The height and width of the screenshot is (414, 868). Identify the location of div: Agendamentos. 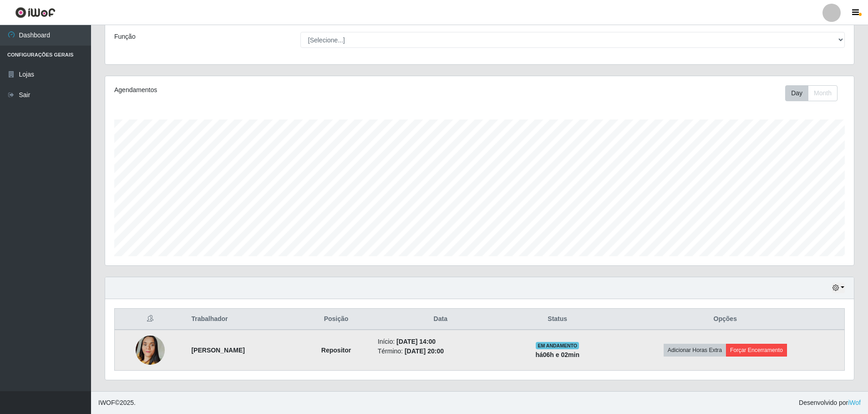
(262, 90).